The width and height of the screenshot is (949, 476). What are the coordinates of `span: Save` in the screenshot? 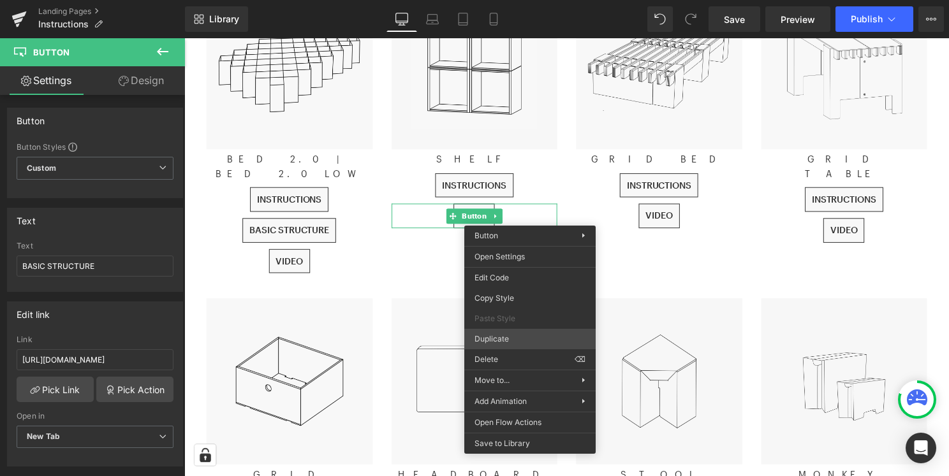 It's located at (734, 19).